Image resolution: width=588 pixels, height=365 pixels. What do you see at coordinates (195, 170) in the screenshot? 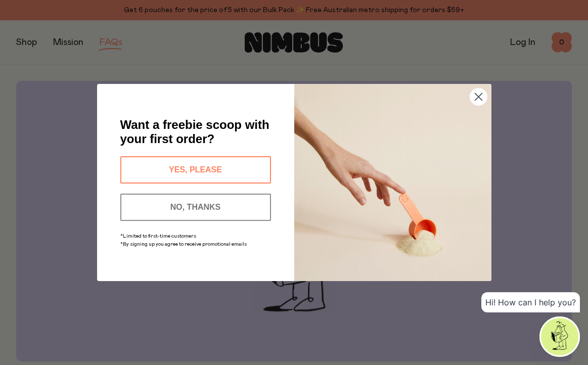
I see `button: YES, PLEASE` at bounding box center [195, 170].